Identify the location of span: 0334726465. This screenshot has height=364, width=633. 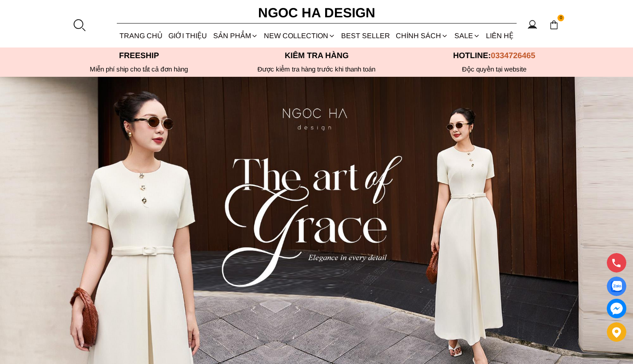
(513, 55).